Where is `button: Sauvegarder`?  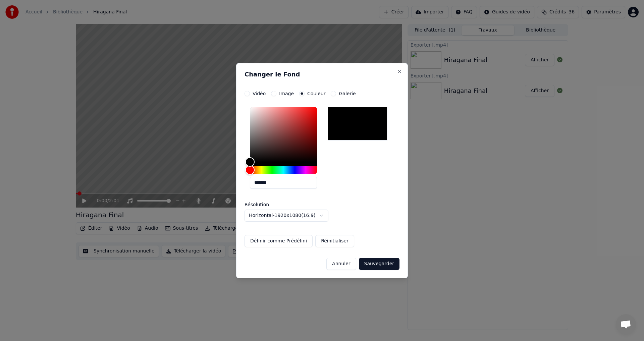
button: Sauvegarder is located at coordinates (379, 264).